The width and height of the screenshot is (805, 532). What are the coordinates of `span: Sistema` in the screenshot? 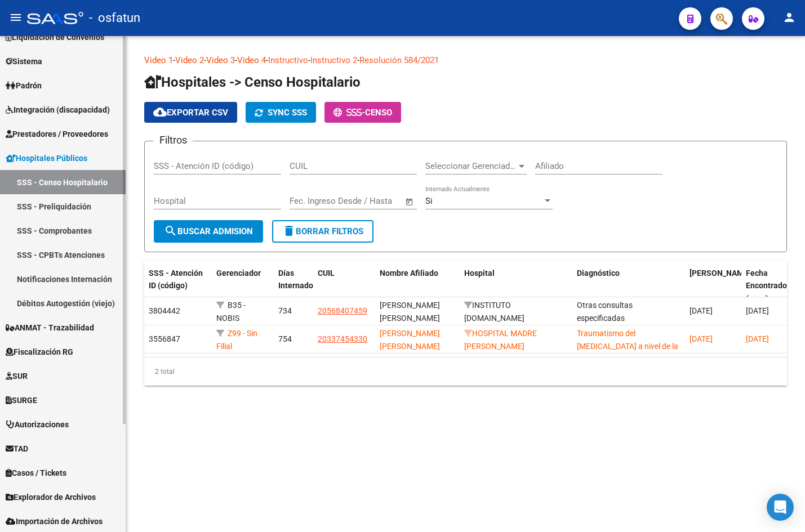 It's located at (24, 61).